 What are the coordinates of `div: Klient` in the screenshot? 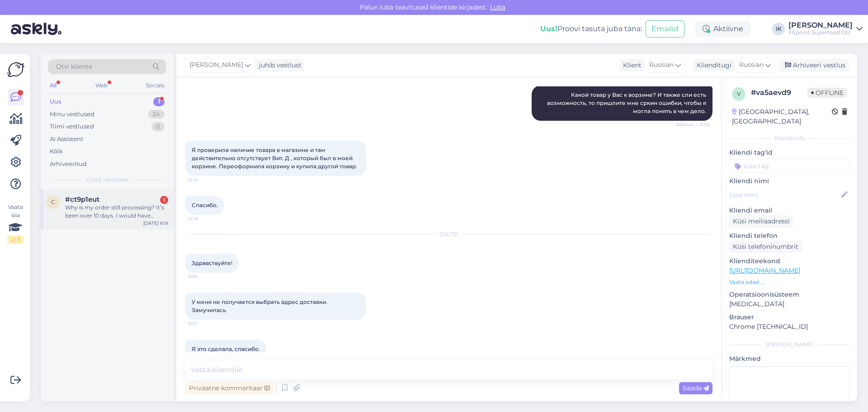 It's located at (630, 65).